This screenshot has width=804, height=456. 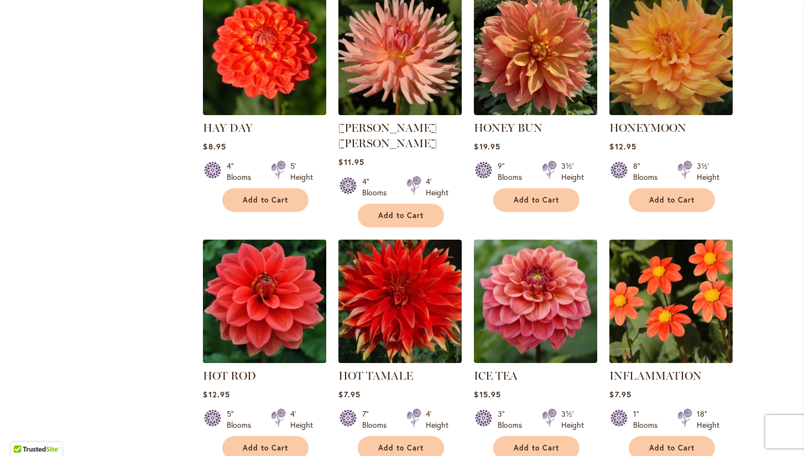 What do you see at coordinates (649, 419) in the screenshot?
I see `div: 1" Blooms` at bounding box center [649, 419].